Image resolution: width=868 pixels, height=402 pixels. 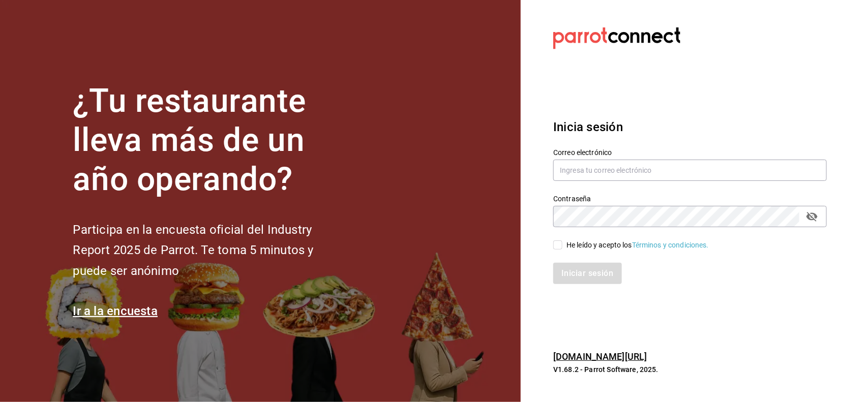 I want to click on h1: ¿Tu restaurante lleva más de un año operando?, so click(x=210, y=140).